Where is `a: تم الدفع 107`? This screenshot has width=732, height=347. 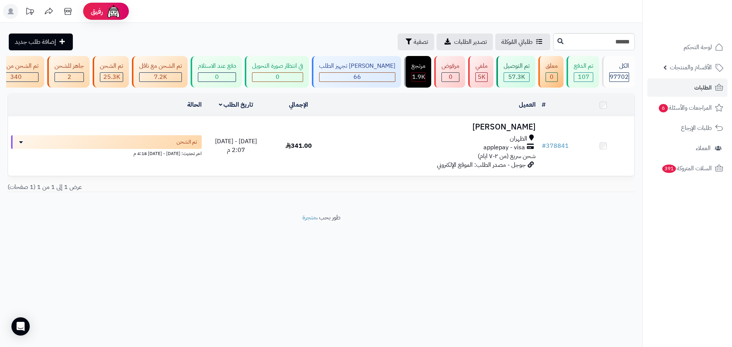 a: تم الدفع 107 is located at coordinates (582, 72).